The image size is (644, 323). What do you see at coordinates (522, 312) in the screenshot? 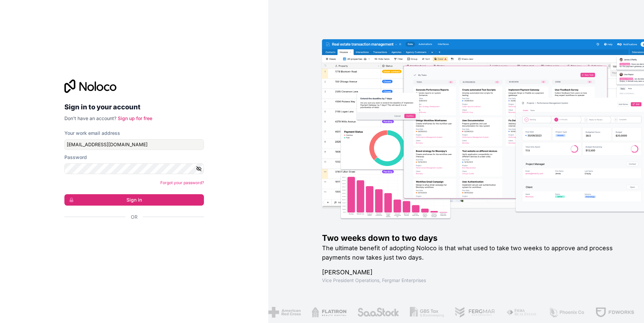
I see `img: /assets/fiera-fwj2N5v4.png` at bounding box center [522, 312].